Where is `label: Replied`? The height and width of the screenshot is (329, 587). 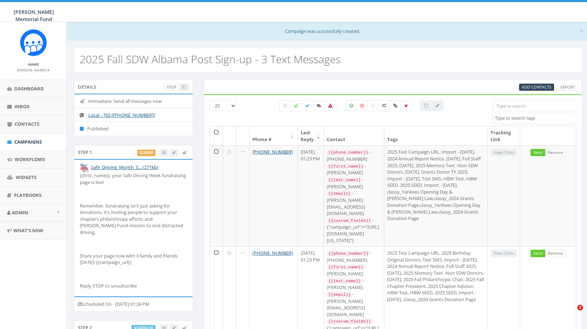 label: Replied is located at coordinates (319, 106).